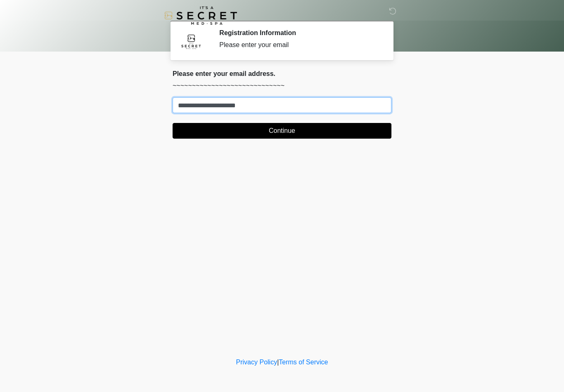  What do you see at coordinates (303, 362) in the screenshot?
I see `a: Terms of Service` at bounding box center [303, 362].